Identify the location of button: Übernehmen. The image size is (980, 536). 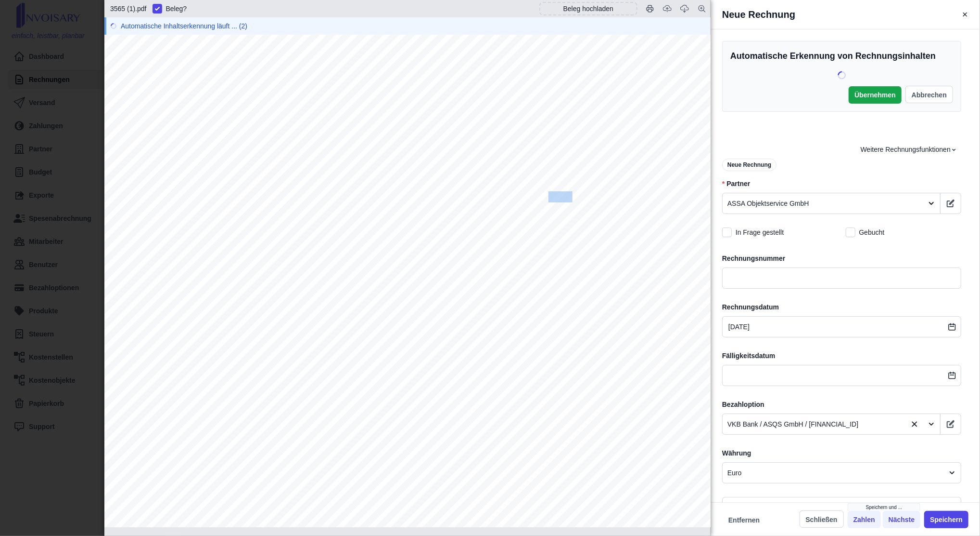
(875, 95).